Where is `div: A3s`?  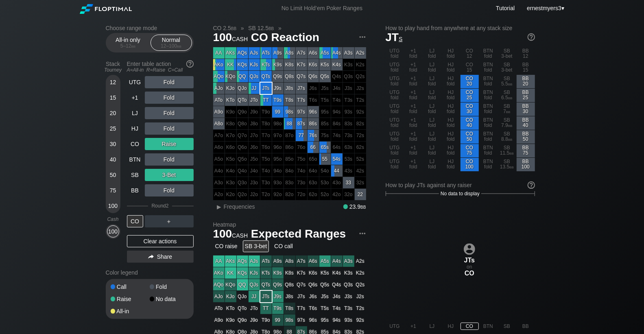 div: A3s is located at coordinates (349, 53).